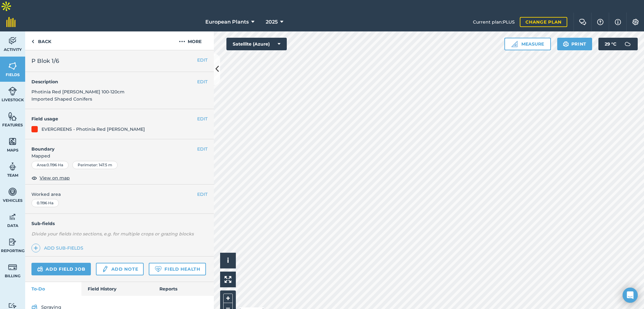 Image resolution: width=644 pixels, height=309 pixels. Describe the element at coordinates (53, 289) in the screenshot. I see `a: To-Do` at that location.